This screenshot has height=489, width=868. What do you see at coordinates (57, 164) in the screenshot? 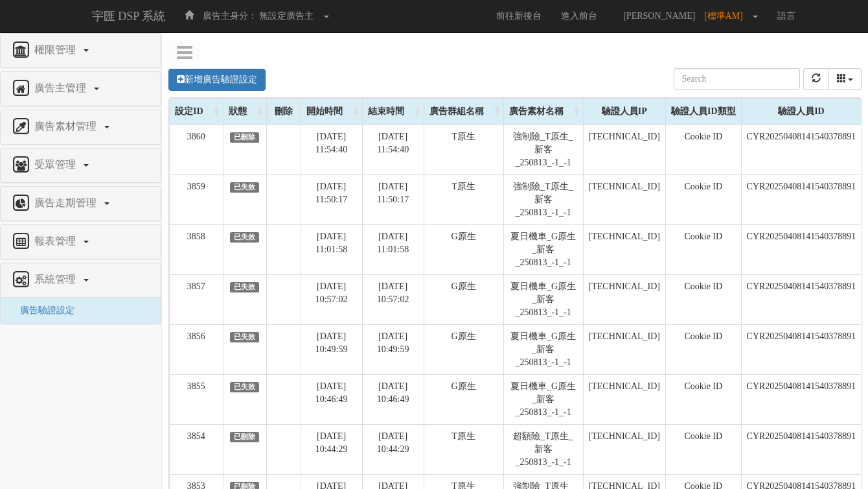
I see `span: 受眾管理` at bounding box center [57, 164].